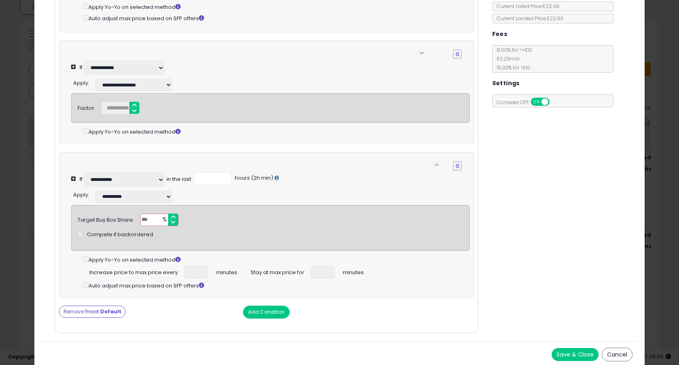  Describe the element at coordinates (536, 102) in the screenshot. I see `span: ON` at that location.